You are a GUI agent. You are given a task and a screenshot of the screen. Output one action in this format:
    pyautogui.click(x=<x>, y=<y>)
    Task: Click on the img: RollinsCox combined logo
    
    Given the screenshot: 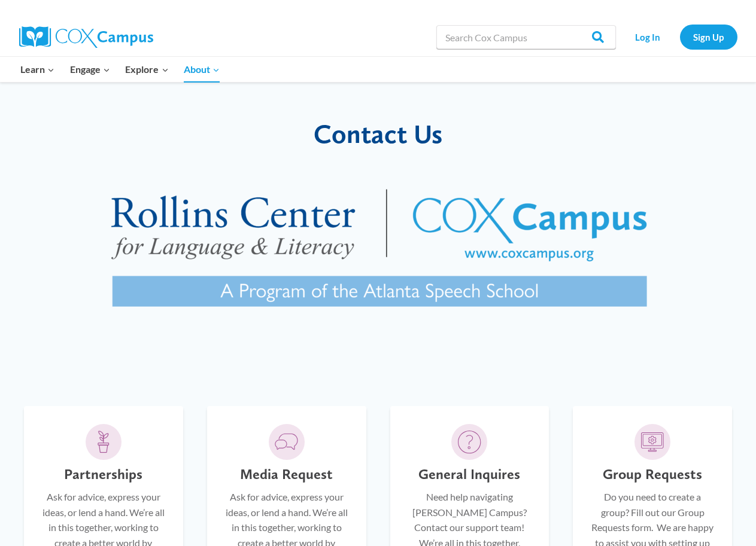 What is the action you would take?
    pyautogui.click(x=378, y=253)
    